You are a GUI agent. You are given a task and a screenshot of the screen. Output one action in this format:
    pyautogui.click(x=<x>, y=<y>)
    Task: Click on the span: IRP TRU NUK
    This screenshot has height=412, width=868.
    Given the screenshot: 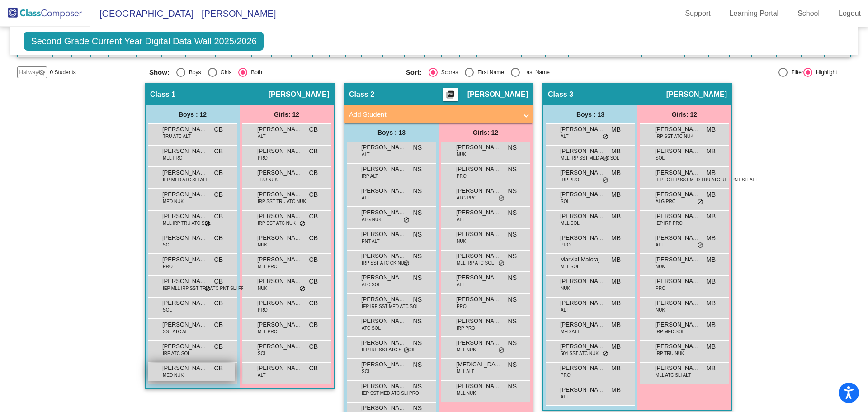 What is the action you would take?
    pyautogui.click(x=670, y=353)
    